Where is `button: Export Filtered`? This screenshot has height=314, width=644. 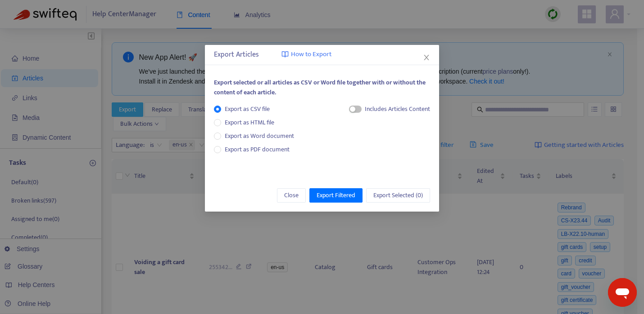
button: Export Filtered is located at coordinates (336, 196).